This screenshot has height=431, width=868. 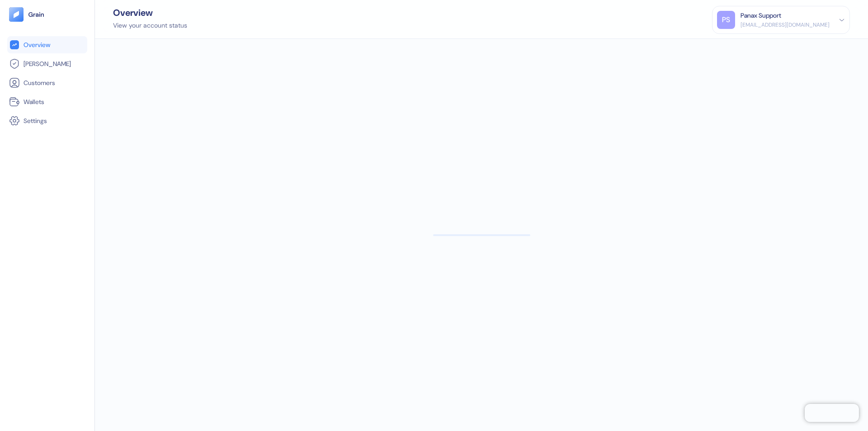 I want to click on span: Overview, so click(x=37, y=45).